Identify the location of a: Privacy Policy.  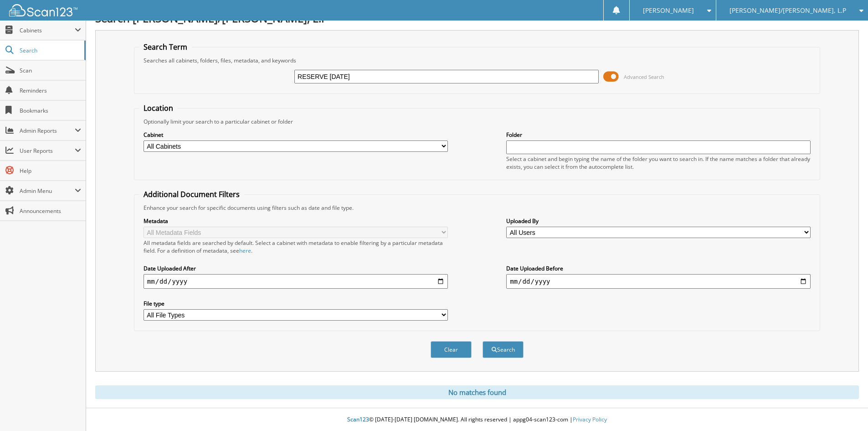
(590, 418).